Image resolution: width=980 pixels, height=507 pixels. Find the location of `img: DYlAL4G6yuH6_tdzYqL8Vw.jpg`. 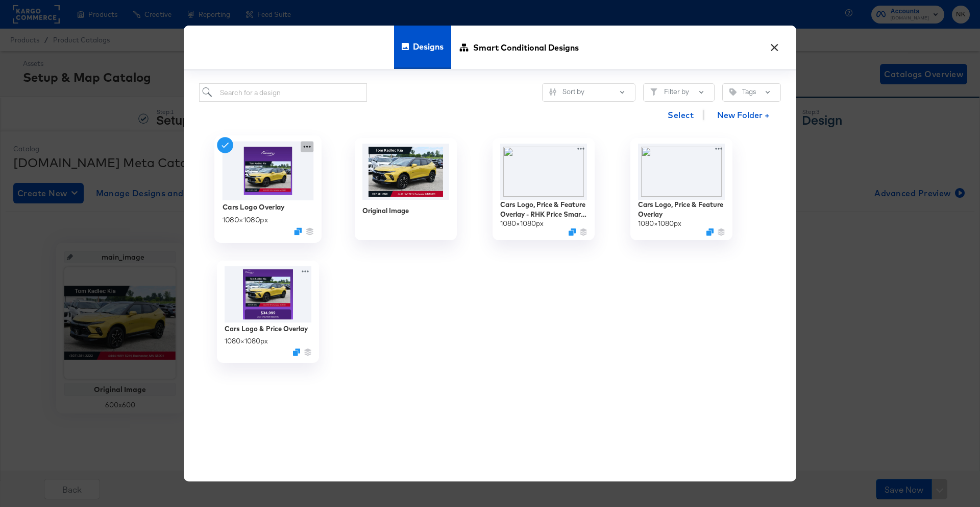

img: DYlAL4G6yuH6_tdzYqL8Vw.jpg is located at coordinates (268, 170).